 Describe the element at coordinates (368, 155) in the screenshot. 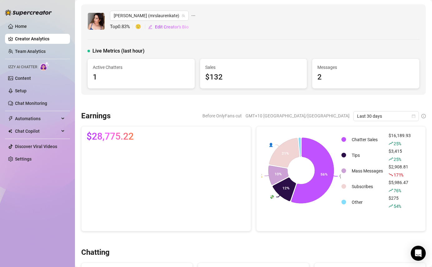

I see `td: Tips` at that location.